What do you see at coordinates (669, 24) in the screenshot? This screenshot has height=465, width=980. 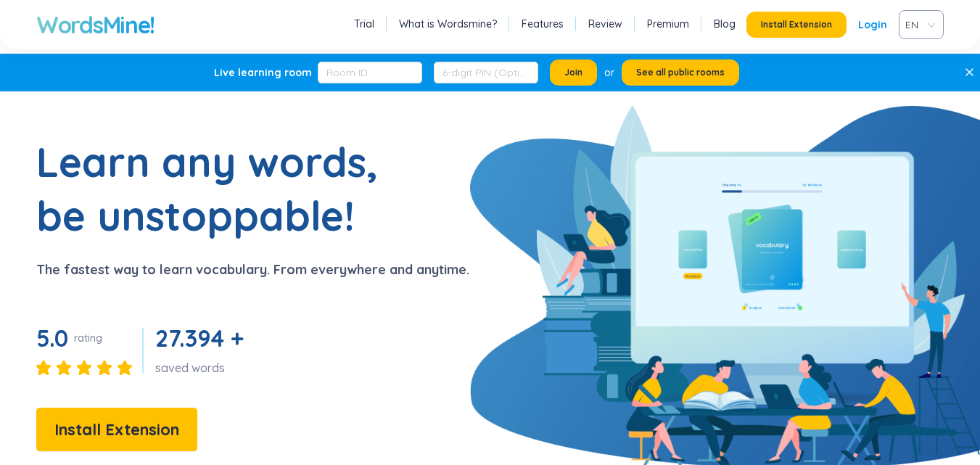 I see `a: Premium` at bounding box center [669, 24].